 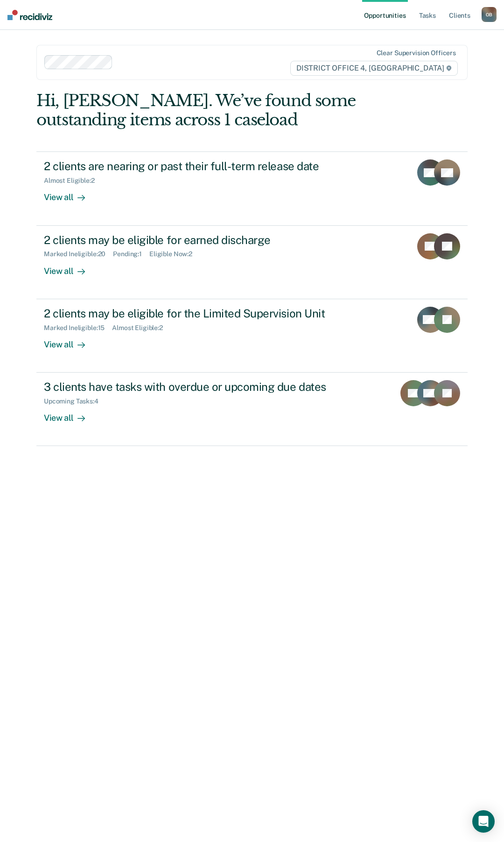 I want to click on div: Pending : 1, so click(x=131, y=254).